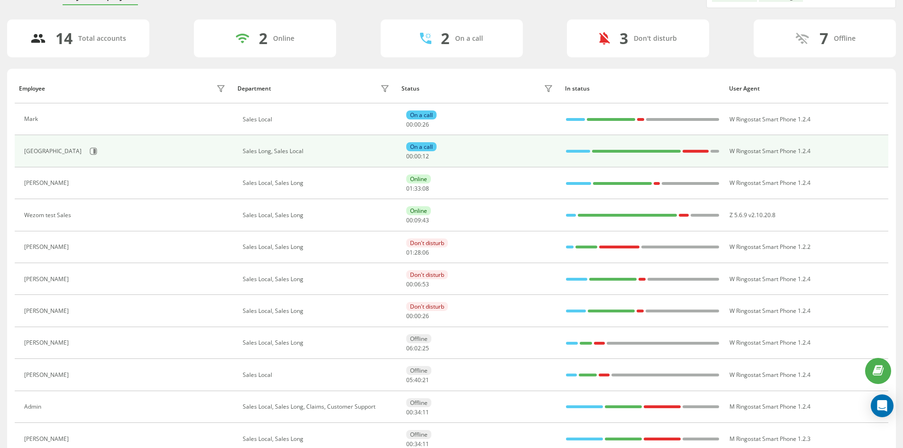 This screenshot has width=903, height=448. What do you see at coordinates (418, 380) in the screenshot?
I see `span: 40` at bounding box center [418, 380].